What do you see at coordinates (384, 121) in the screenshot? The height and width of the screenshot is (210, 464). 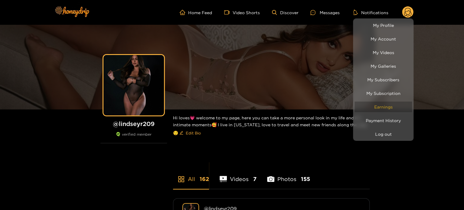 I see `a: Payment History` at bounding box center [384, 121].